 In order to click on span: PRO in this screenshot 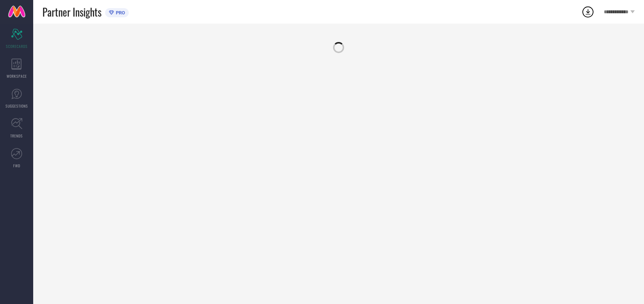, I will do `click(120, 13)`.